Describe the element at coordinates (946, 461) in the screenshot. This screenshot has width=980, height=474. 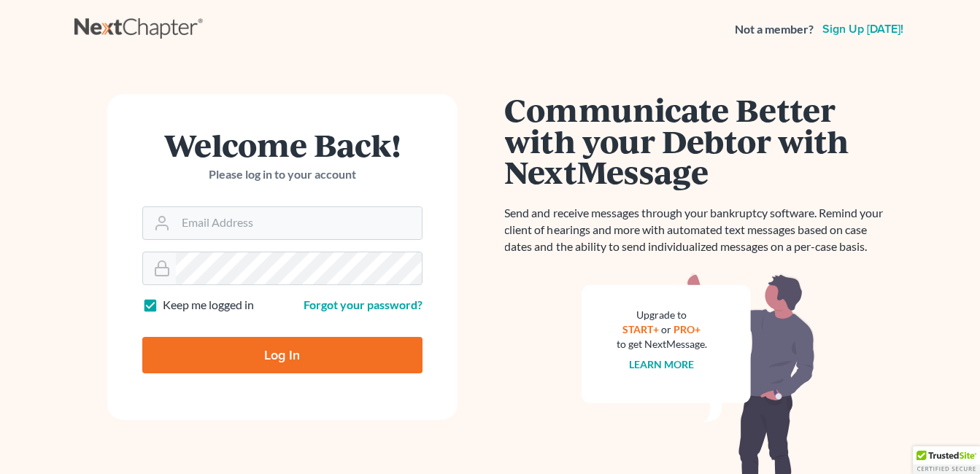
I see `div: TrustedSite Certified` at that location.